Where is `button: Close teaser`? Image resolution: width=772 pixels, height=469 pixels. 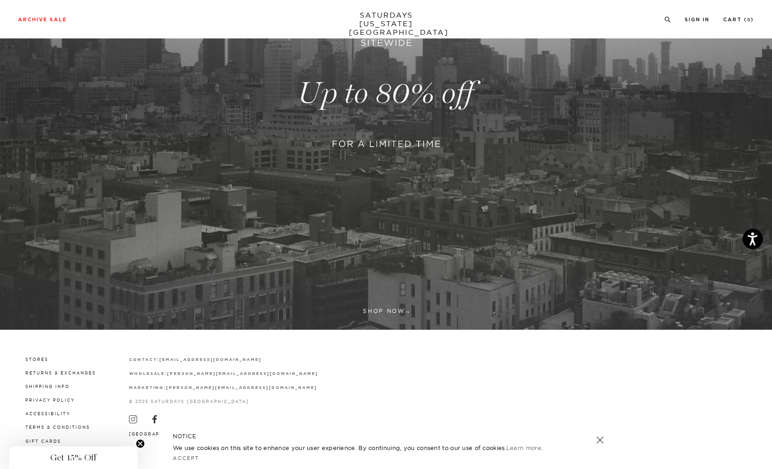
button: Close teaser is located at coordinates (140, 444).